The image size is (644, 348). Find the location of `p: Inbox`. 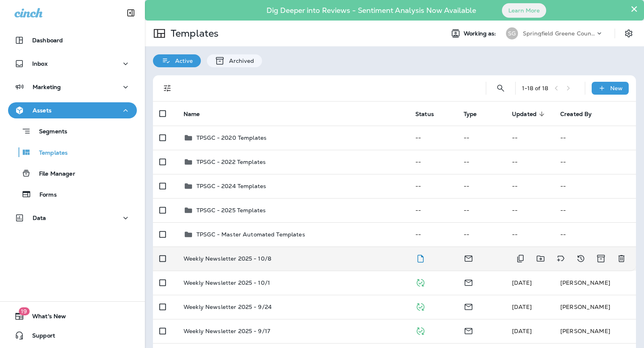

p: Inbox is located at coordinates (40, 64).